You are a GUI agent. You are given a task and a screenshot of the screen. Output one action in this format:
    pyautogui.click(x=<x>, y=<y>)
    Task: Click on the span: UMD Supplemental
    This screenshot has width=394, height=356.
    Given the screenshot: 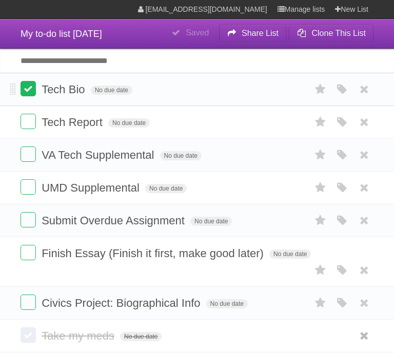 What is the action you would take?
    pyautogui.click(x=92, y=188)
    